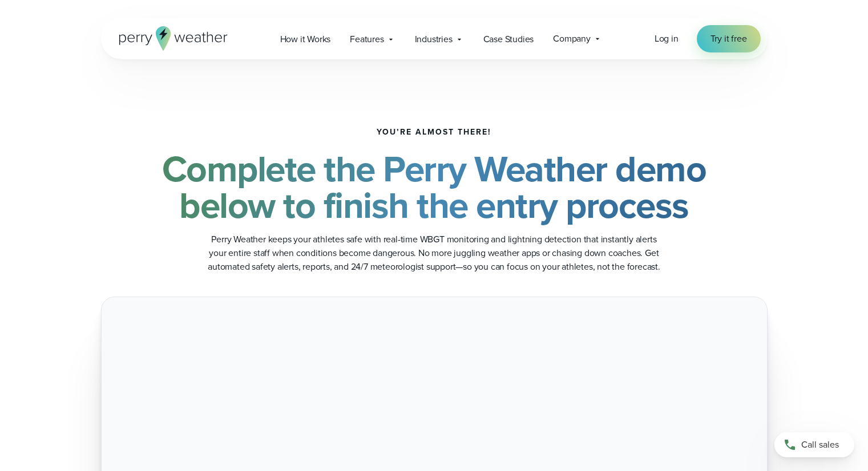 The height and width of the screenshot is (471, 868). What do you see at coordinates (815, 445) in the screenshot?
I see `a: Call sales` at bounding box center [815, 445].